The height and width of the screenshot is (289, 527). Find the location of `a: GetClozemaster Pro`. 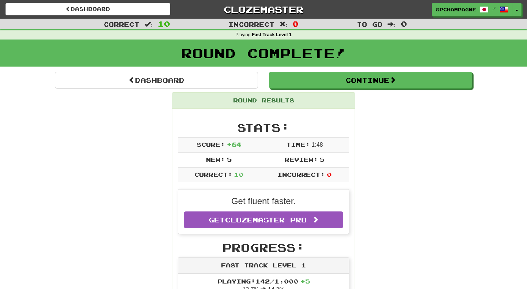

a: GetClozemaster Pro is located at coordinates (264, 220).